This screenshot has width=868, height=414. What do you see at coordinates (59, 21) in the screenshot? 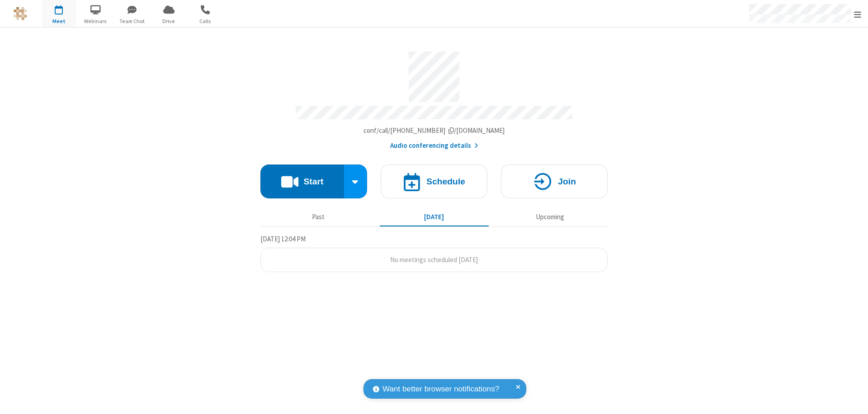
I see `span: Meet` at bounding box center [59, 21].